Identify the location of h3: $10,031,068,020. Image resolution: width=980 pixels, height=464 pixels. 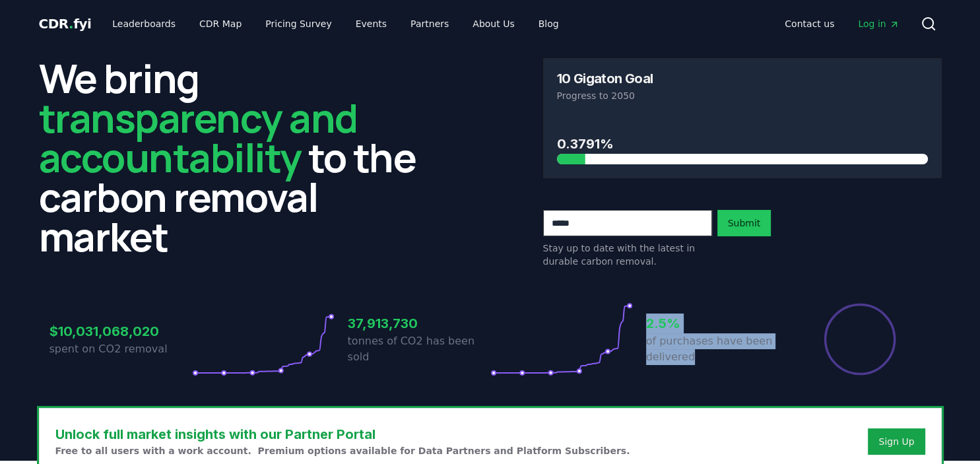
(120, 331).